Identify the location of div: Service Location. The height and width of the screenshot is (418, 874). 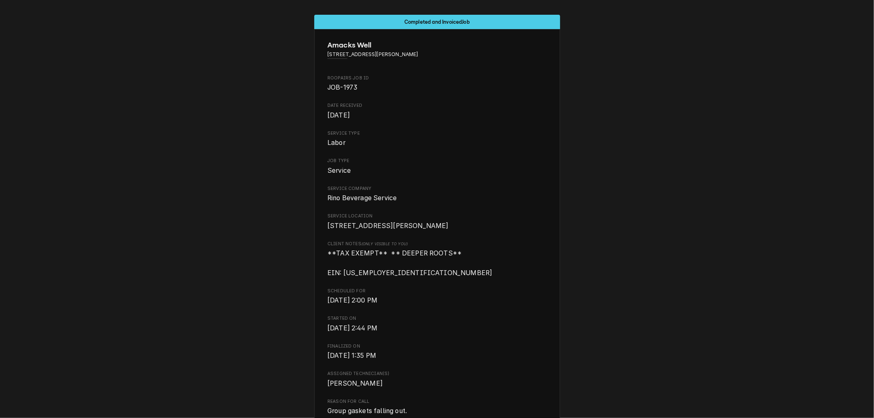
(437, 222).